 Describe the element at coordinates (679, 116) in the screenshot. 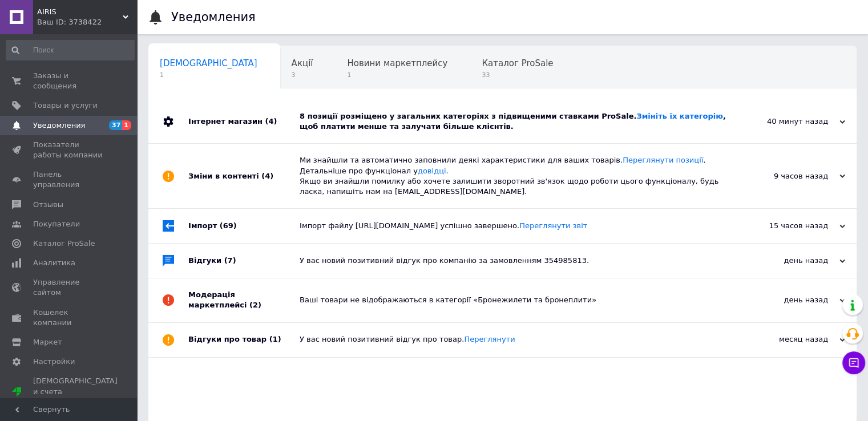

I see `a: Змініть їх категорію` at that location.